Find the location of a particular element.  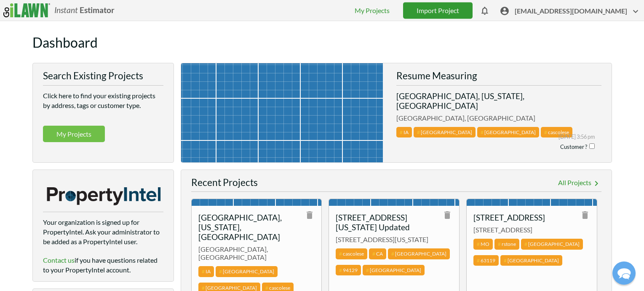

b: Estimator is located at coordinates (97, 9).